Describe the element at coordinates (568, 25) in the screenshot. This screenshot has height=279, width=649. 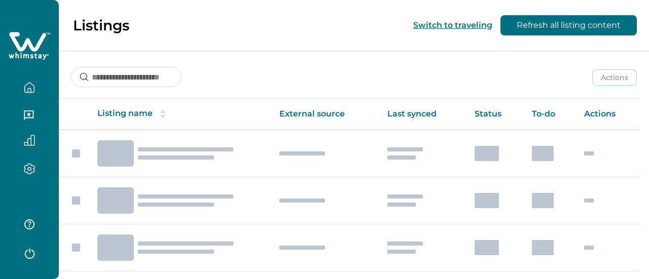
I see `button: Refresh all listing content` at that location.